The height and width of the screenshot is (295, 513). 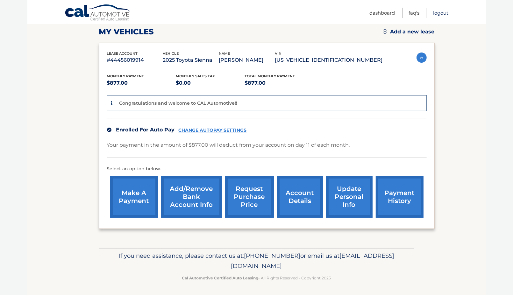 I want to click on span: vehicle, so click(x=171, y=54).